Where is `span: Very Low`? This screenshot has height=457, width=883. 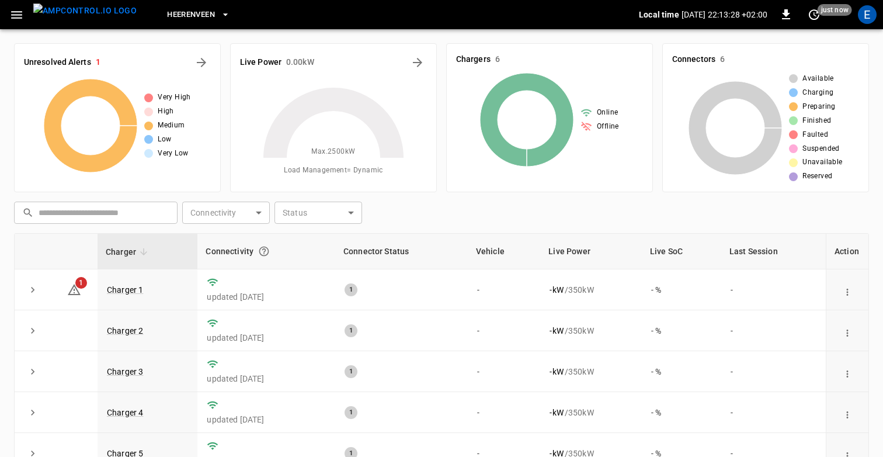
span: Very Low is located at coordinates (173, 154).